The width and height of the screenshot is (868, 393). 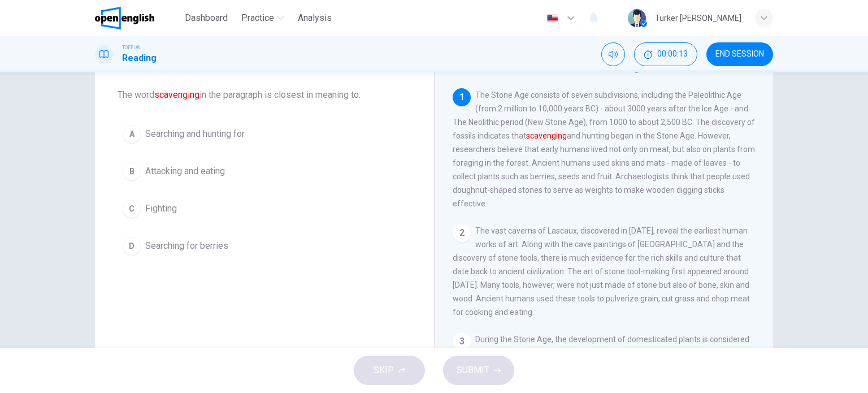 I want to click on img: Profile picture, so click(x=637, y=18).